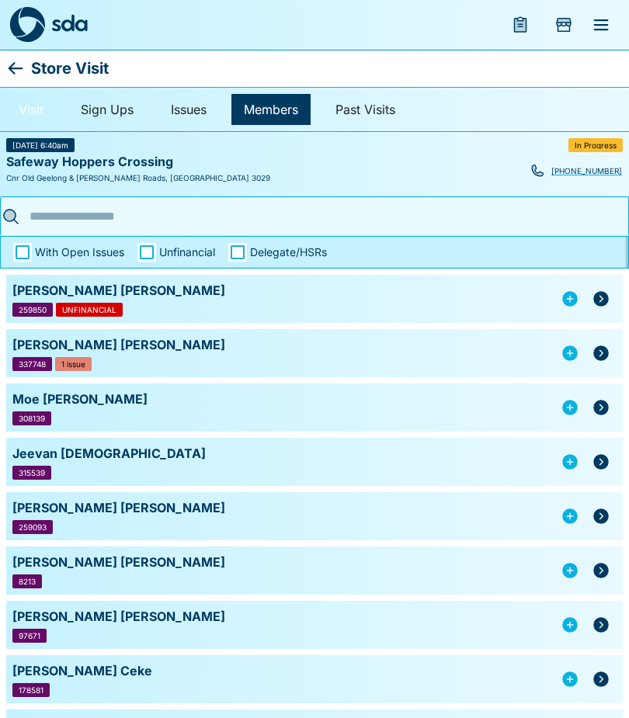 Image resolution: width=629 pixels, height=718 pixels. I want to click on span: With Open Issues, so click(79, 251).